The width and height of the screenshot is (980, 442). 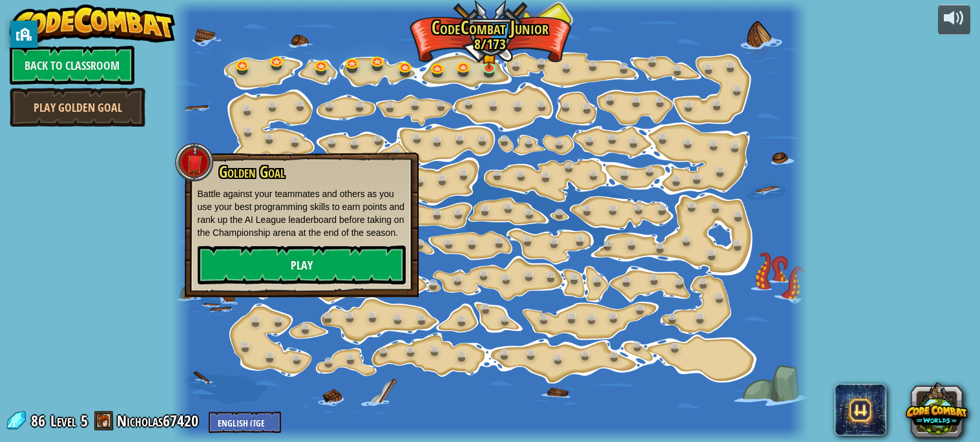 I want to click on span: 5, so click(x=84, y=421).